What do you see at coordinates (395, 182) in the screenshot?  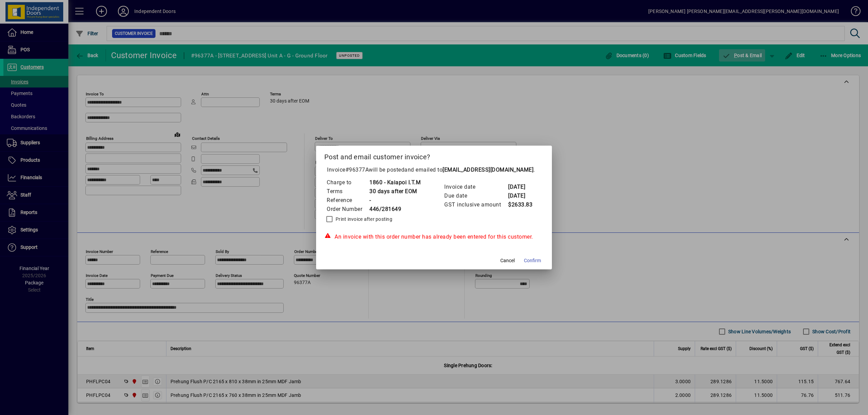 I see `td: 1860 - Kaiapoi I.T.M` at bounding box center [395, 182].